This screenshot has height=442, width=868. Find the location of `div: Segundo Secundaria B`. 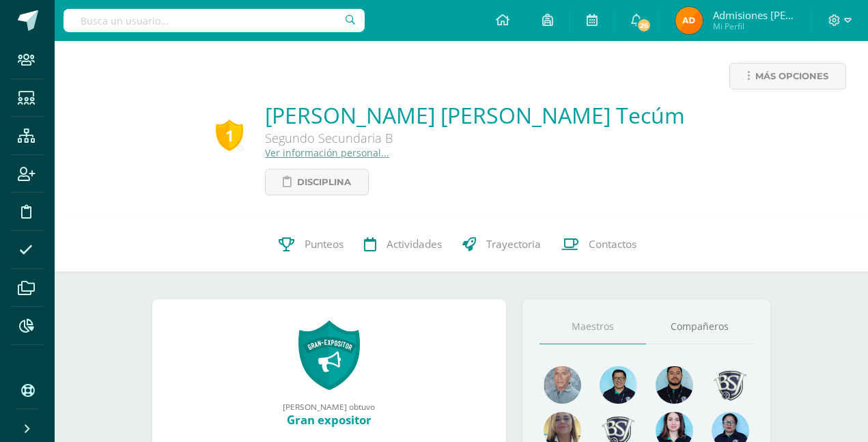

div: Segundo Secundaria B is located at coordinates (470, 138).